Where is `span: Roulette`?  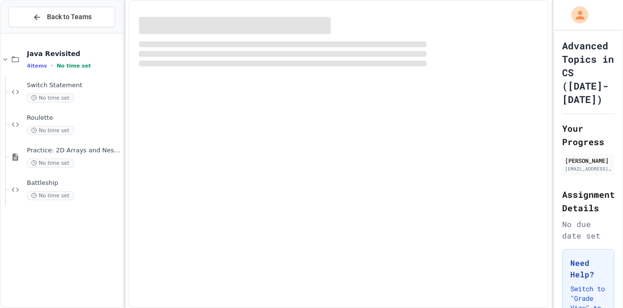
span: Roulette is located at coordinates (74, 118).